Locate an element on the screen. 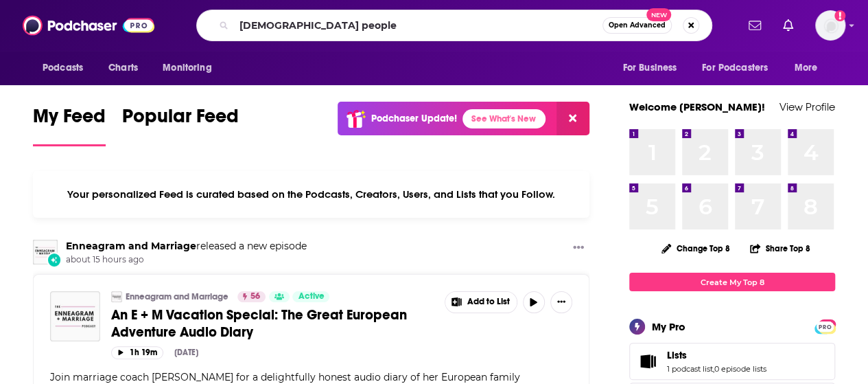 This screenshot has width=868, height=384. a: My Feed is located at coordinates (69, 125).